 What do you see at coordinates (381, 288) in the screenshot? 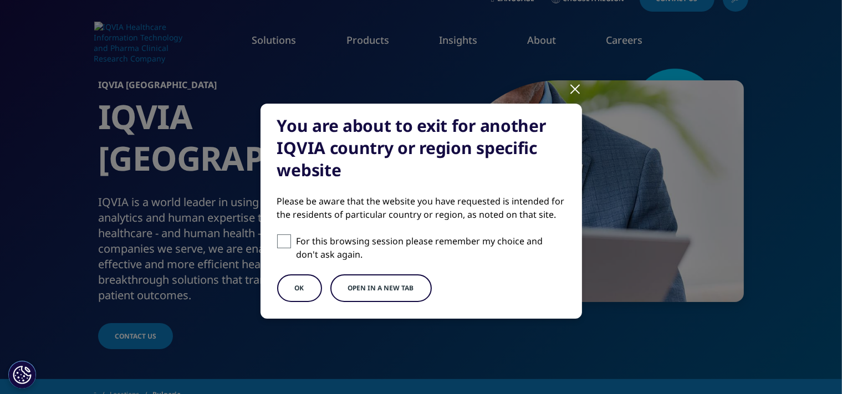
I see `button: Open in a new tab` at bounding box center [381, 288].